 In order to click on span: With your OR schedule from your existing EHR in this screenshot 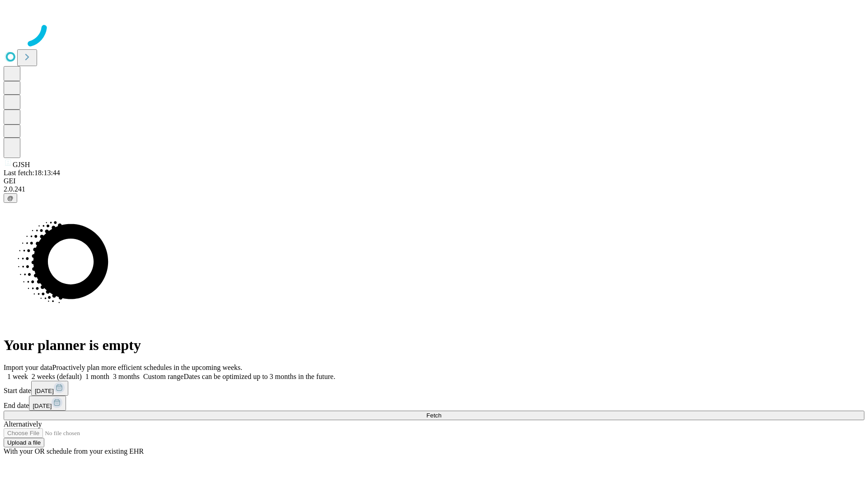, I will do `click(74, 451)`.